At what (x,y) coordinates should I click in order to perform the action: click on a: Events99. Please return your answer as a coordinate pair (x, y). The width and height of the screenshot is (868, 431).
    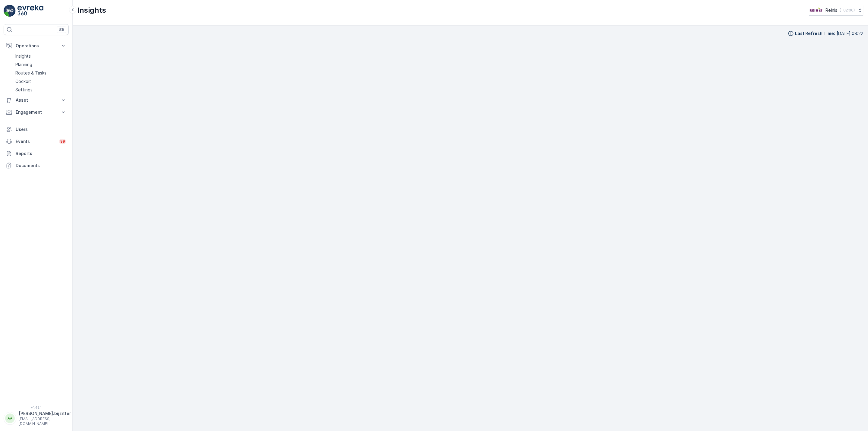
    Looking at the image, I should click on (36, 142).